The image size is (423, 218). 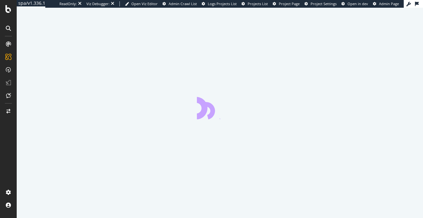 I want to click on span: Admin Page, so click(x=389, y=4).